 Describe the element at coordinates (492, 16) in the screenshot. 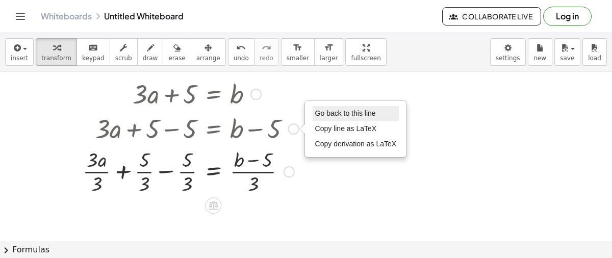

I see `button: Collaborate Live` at that location.